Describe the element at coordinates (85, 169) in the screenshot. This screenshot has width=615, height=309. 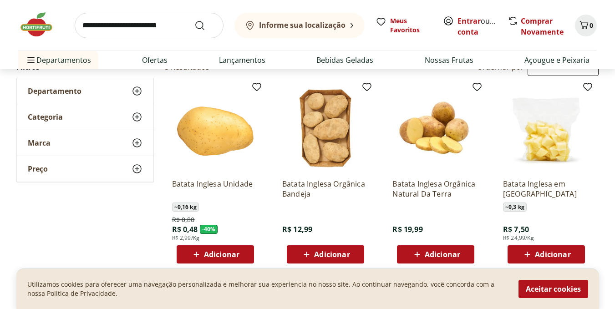
I see `button: Preço` at that location.